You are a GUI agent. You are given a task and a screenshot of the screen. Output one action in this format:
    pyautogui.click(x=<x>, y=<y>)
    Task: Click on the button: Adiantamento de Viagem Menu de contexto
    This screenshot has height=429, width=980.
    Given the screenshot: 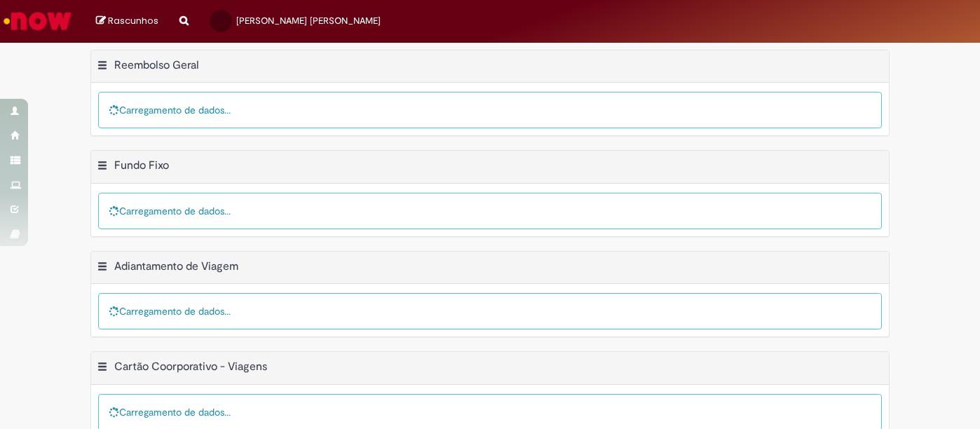 What is the action you would take?
    pyautogui.click(x=103, y=268)
    